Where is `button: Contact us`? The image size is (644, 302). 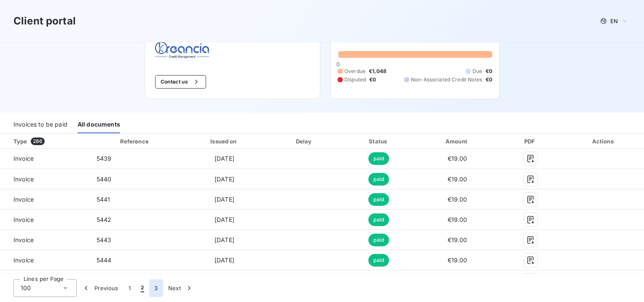 button: Contact us is located at coordinates (180, 82).